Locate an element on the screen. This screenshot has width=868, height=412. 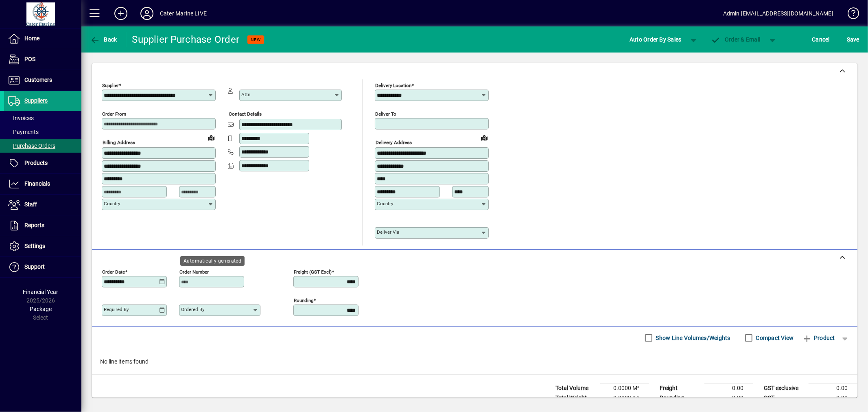
a: Settings is located at coordinates (43, 247).